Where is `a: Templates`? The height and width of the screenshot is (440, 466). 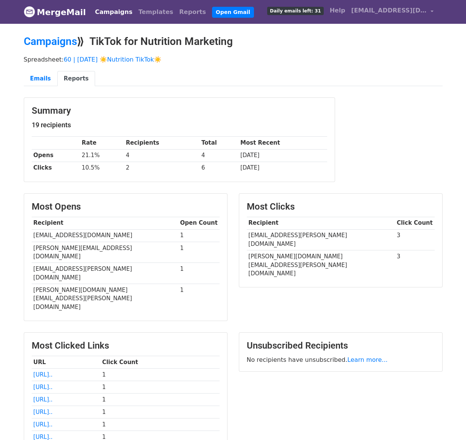
a: Templates is located at coordinates (156, 12).